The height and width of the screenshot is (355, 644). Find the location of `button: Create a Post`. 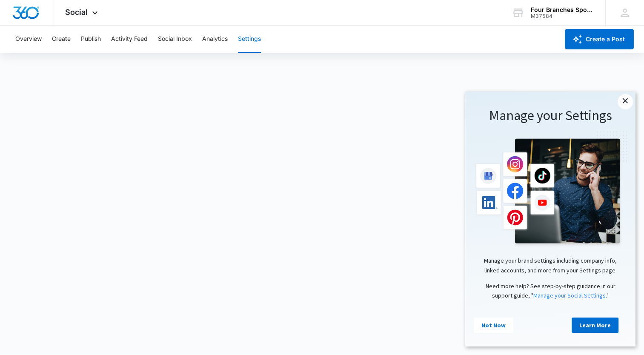

button: Create a Post is located at coordinates (600, 39).